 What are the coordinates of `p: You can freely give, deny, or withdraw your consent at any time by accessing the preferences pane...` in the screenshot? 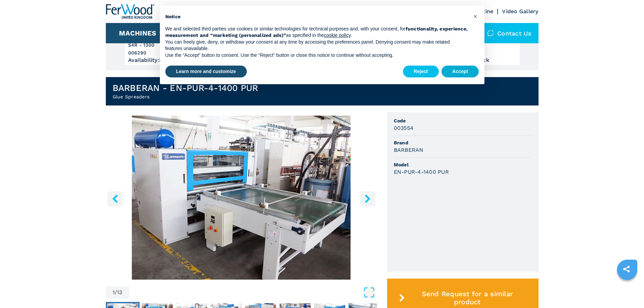 It's located at (317, 45).